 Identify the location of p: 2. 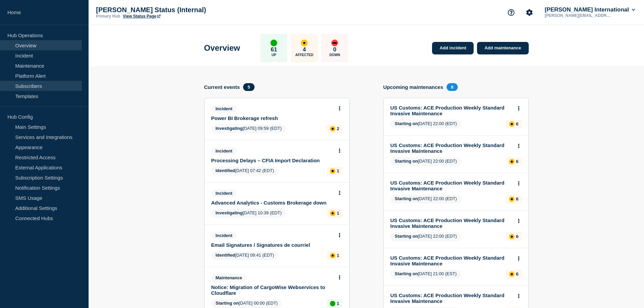
(338, 129).